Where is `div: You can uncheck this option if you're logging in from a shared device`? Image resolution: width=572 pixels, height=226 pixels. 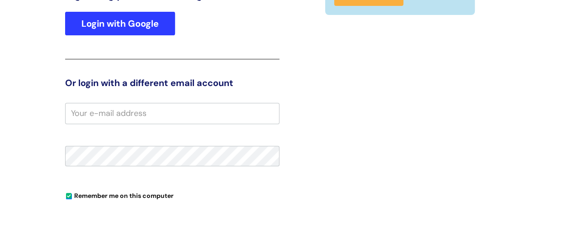 div: You can uncheck this option if you're logging in from a shared device is located at coordinates (172, 195).